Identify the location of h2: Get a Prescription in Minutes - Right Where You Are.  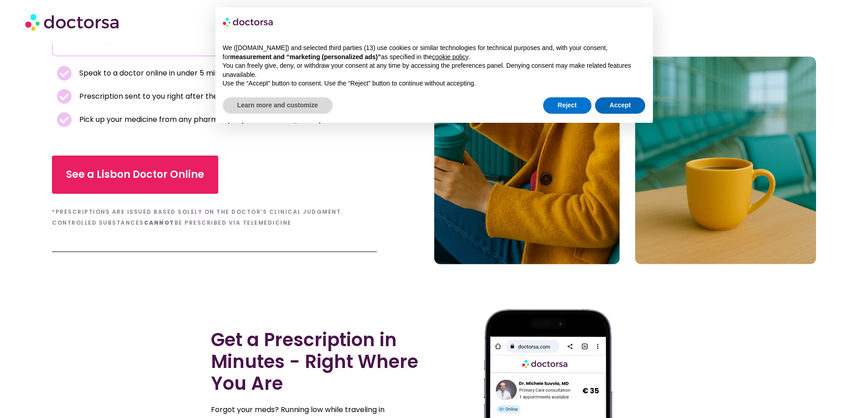
(320, 362).